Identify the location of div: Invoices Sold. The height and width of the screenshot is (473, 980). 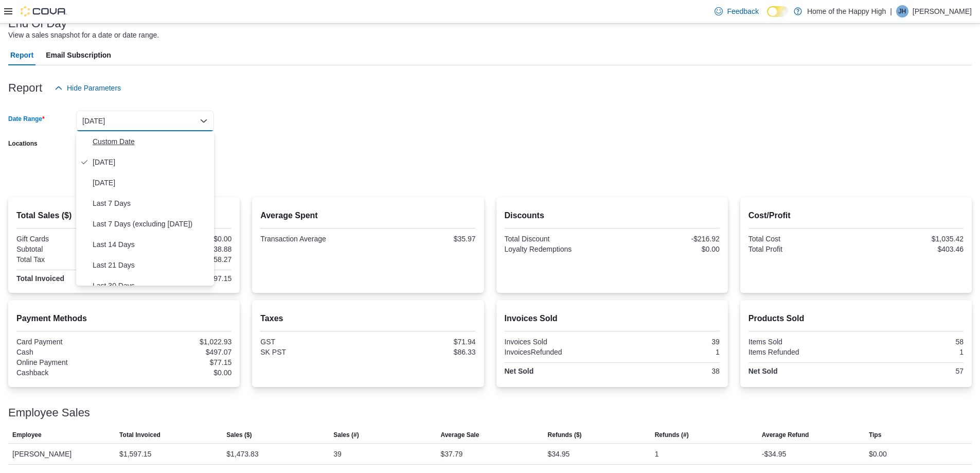
(557, 341).